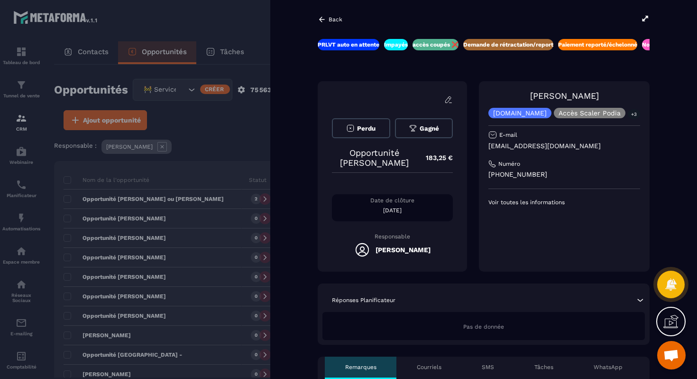 This screenshot has height=379, width=697. What do you see at coordinates (364, 300) in the screenshot?
I see `p: Réponses Planificateur` at bounding box center [364, 300].